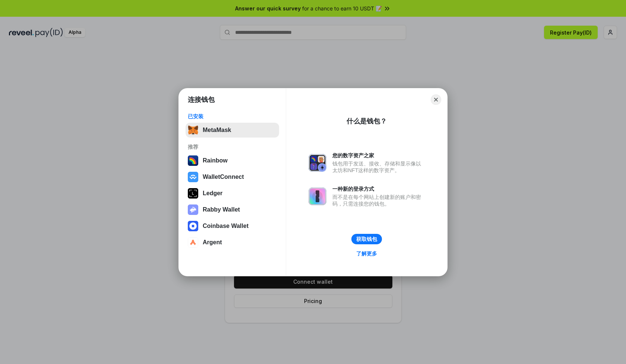  What do you see at coordinates (379, 189) in the screenshot?
I see `div: 一种新的登录方式` at bounding box center [379, 189].